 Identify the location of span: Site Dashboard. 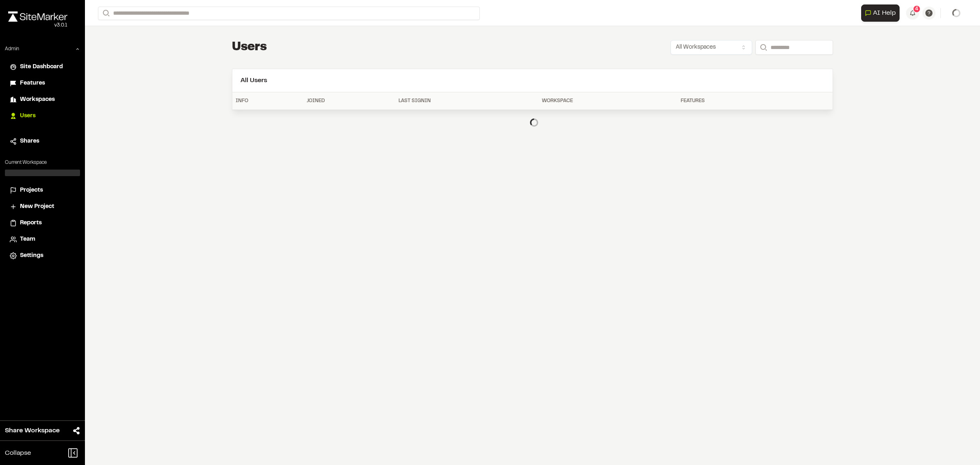
(41, 67).